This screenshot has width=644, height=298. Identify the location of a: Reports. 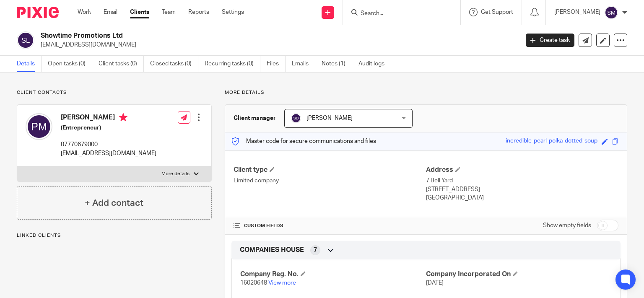
(199, 12).